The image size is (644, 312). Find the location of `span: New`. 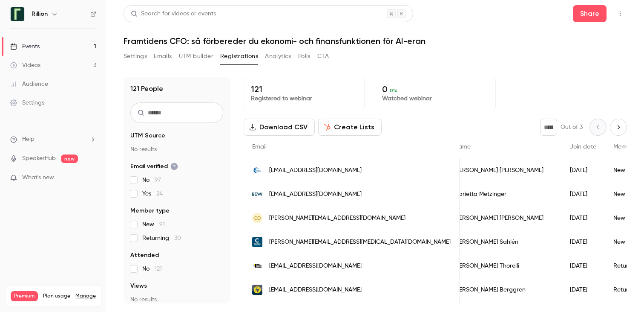

span: New is located at coordinates (153, 224).